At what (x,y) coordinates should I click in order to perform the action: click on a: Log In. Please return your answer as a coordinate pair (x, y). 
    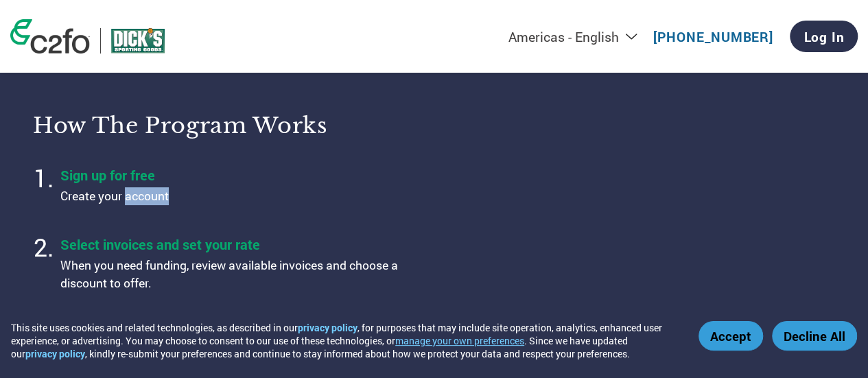
    Looking at the image, I should click on (824, 36).